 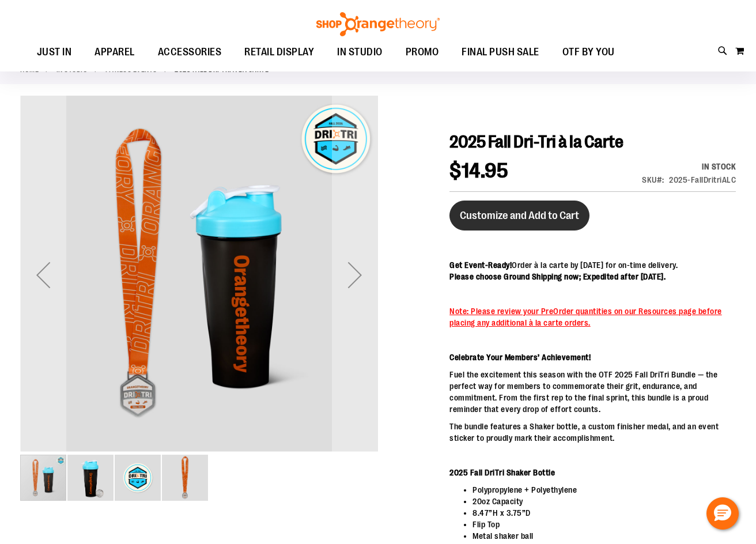 What do you see at coordinates (190, 52) in the screenshot?
I see `span: ACCESSORIES` at bounding box center [190, 52].